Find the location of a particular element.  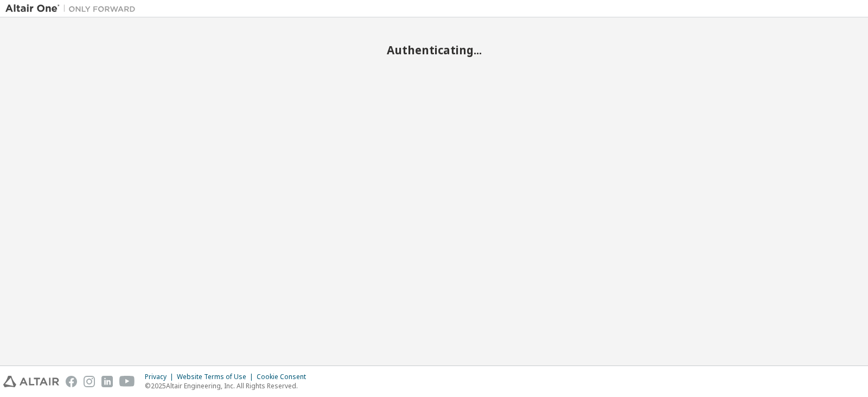

img: instagram.svg is located at coordinates (89, 381).